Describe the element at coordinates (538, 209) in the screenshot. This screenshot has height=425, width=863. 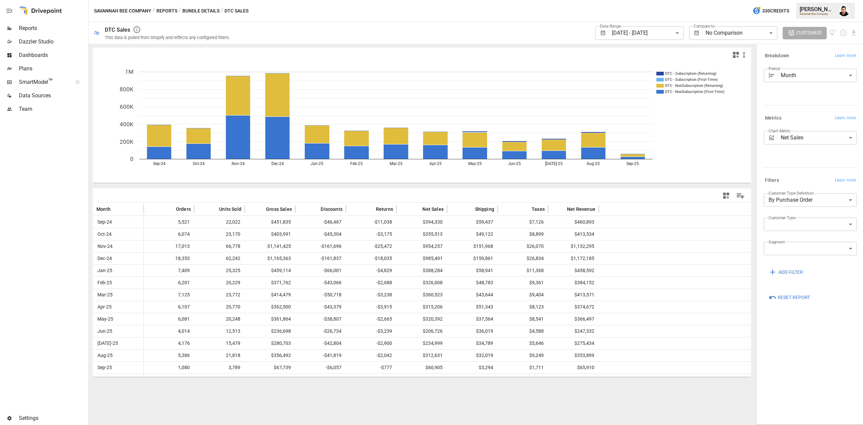
I see `span: Taxes` at that location.